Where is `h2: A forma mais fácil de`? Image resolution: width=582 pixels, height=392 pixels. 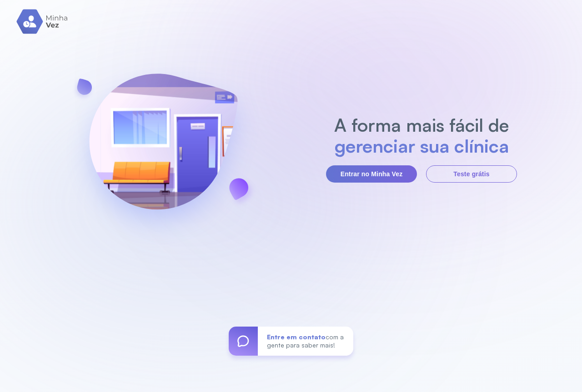 h2: A forma mais fácil de is located at coordinates (421, 125).